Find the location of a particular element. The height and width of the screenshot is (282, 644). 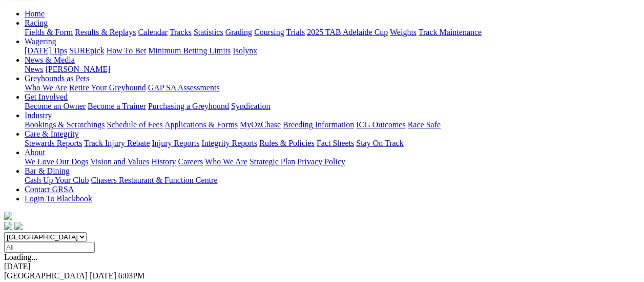

a: GAP SA Assessments is located at coordinates (184, 87).